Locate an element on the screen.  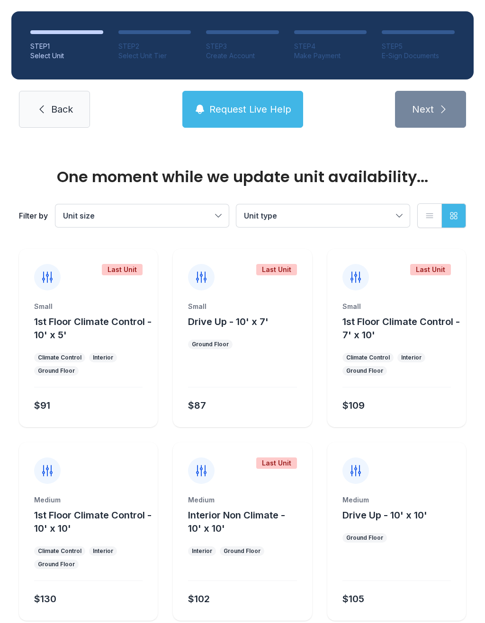
span: Request Live Help is located at coordinates (250, 109).